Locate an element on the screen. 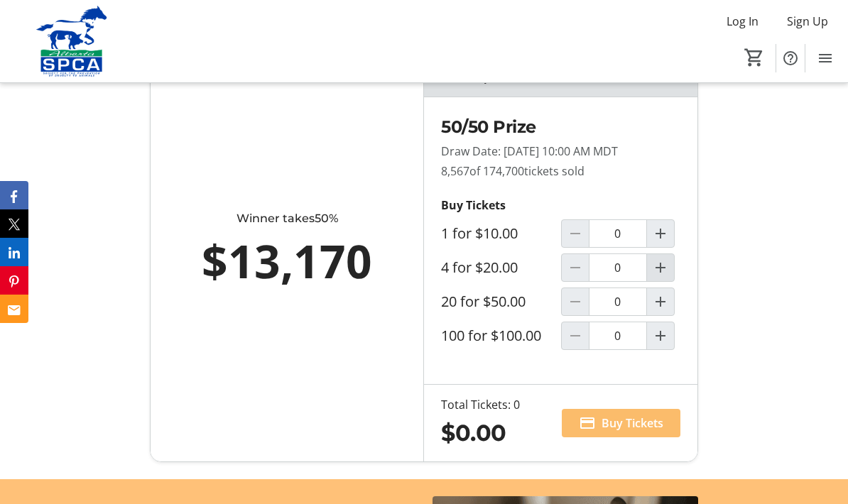  span: 50% is located at coordinates (326, 218).